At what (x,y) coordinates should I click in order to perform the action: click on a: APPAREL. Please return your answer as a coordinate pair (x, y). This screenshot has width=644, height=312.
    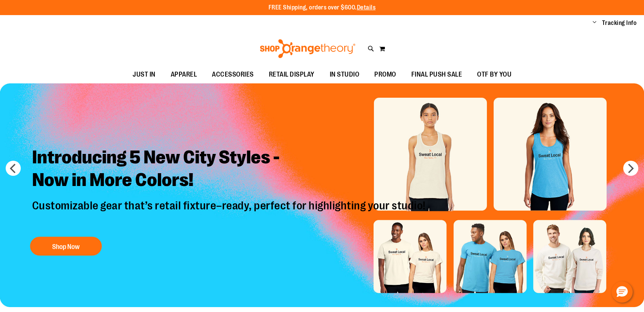
    Looking at the image, I should click on (184, 75).